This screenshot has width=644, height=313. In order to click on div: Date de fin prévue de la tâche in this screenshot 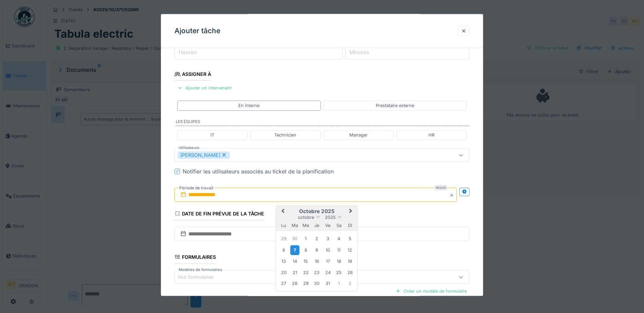, I will do `click(219, 214)`.